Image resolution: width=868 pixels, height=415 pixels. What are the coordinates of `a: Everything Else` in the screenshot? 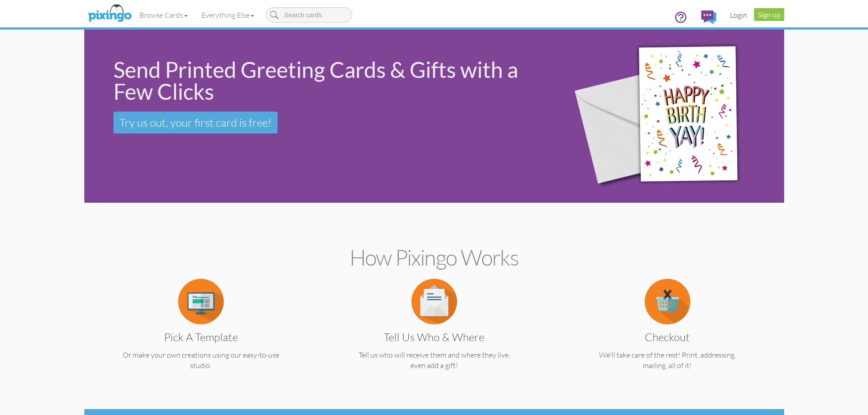 It's located at (228, 15).